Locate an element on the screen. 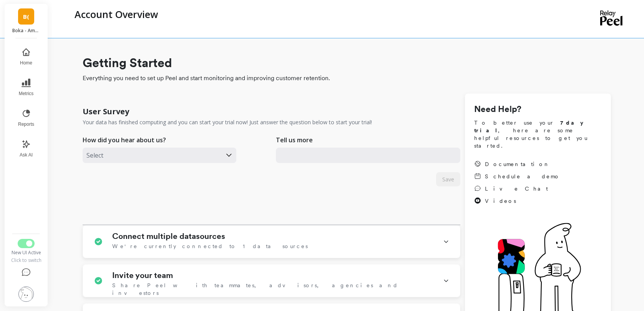  span: Schedule a demo is located at coordinates (522, 176).